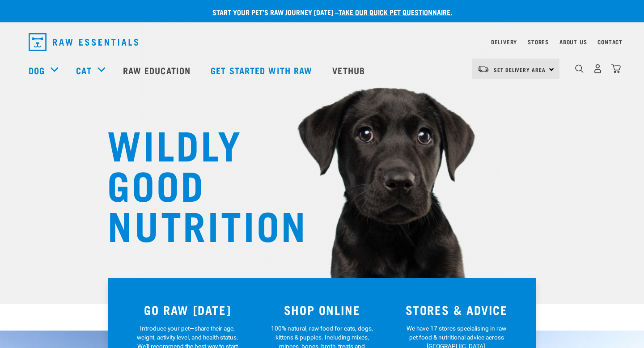 This screenshot has height=348, width=644. Describe the element at coordinates (322, 42) in the screenshot. I see `nav: dropdown navigation` at that location.